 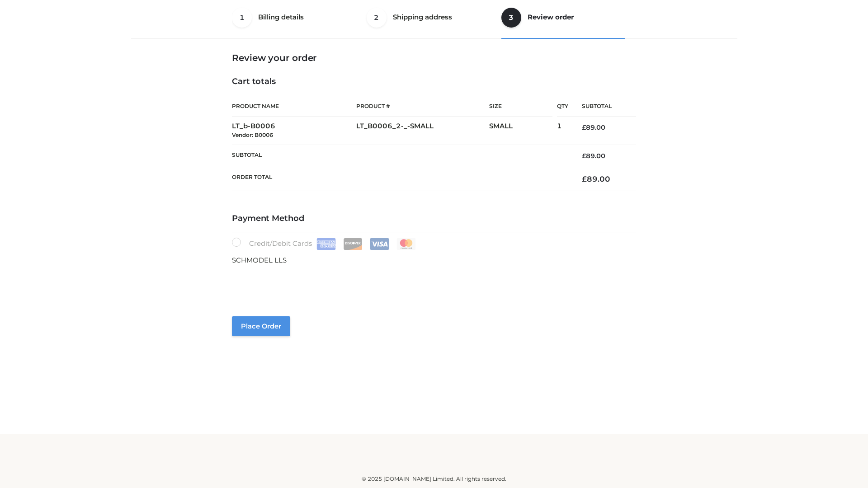 I want to click on h4: Cart totals, so click(x=434, y=82).